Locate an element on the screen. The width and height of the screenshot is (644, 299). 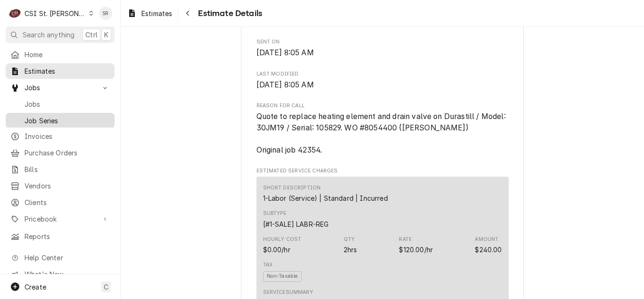
div: Rate is located at coordinates (405, 239).